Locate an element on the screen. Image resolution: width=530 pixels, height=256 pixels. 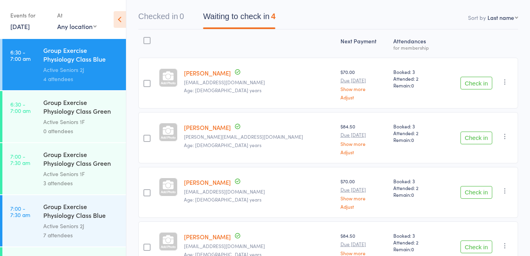
div: Events for is located at coordinates (30, 15).